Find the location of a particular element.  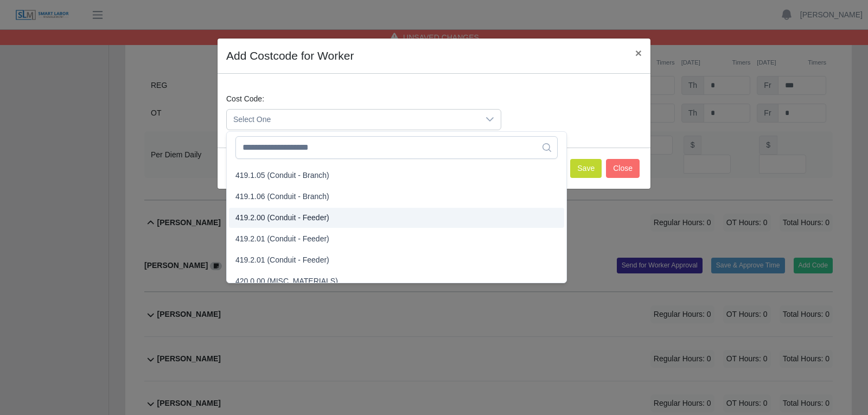

button: Save is located at coordinates (586, 168).